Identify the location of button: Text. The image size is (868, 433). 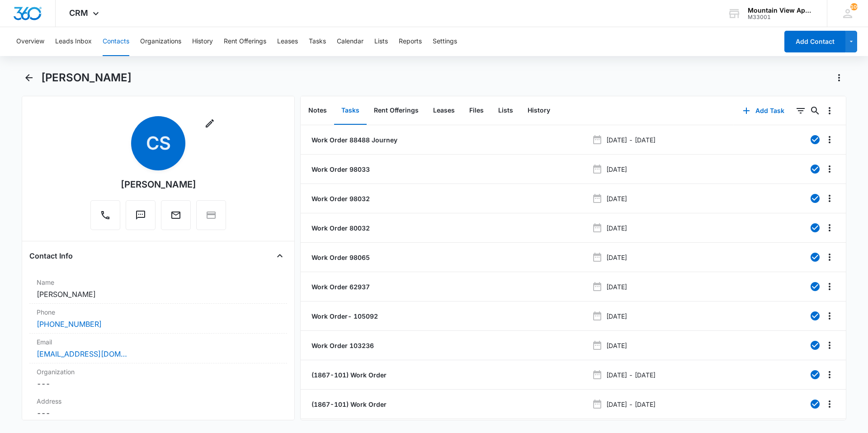
(140, 215).